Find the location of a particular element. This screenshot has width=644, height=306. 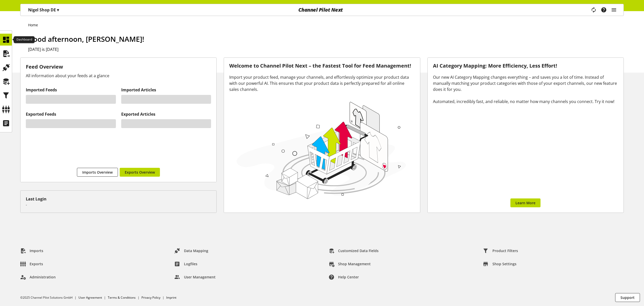

div: Last Login is located at coordinates (119, 199).